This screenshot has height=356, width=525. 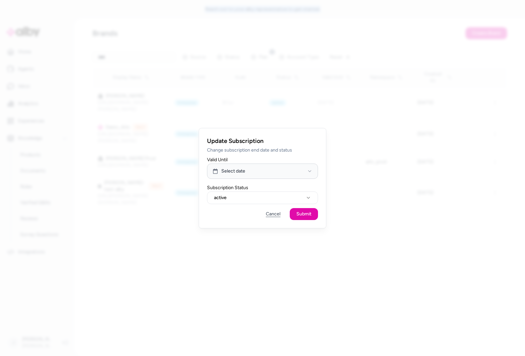 I want to click on label: Subscription Status, so click(x=262, y=188).